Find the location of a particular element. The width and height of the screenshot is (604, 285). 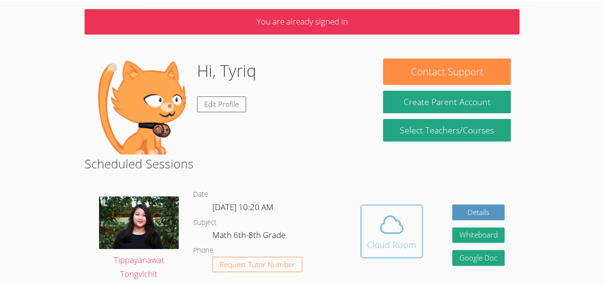

h1: Hi, Tyriq is located at coordinates (226, 71).